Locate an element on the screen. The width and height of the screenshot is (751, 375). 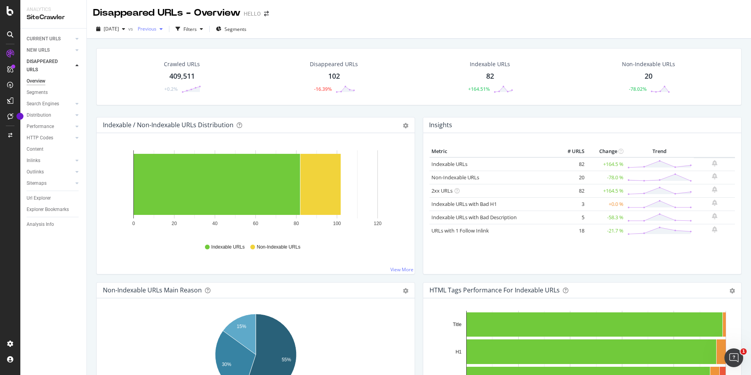
td: +0.0 % is located at coordinates (606, 204).